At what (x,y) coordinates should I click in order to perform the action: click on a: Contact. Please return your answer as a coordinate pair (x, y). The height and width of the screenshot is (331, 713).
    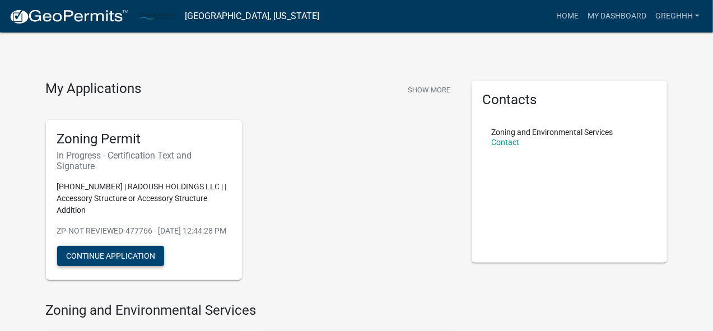
    Looking at the image, I should click on (506, 142).